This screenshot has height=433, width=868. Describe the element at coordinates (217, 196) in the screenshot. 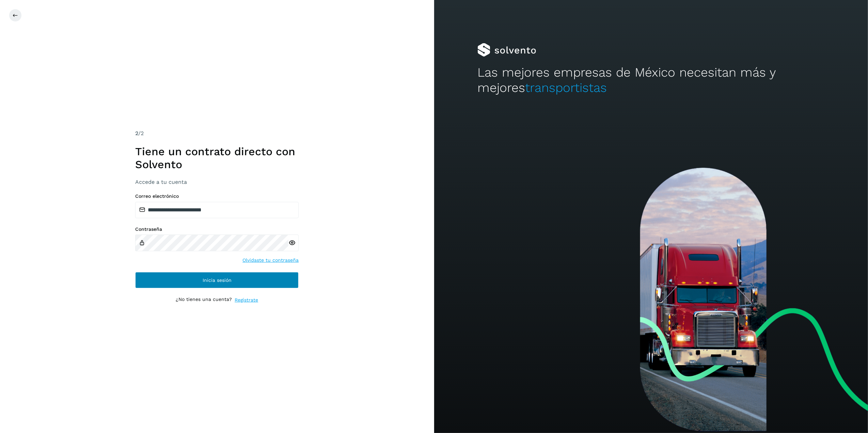

I see `label: Correo electrónico` at that location.